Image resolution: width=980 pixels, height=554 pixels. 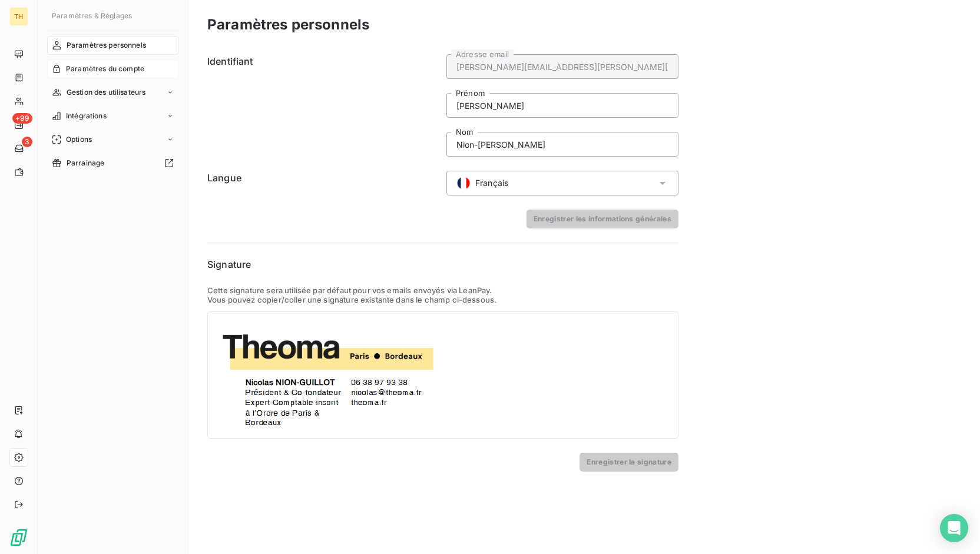 What do you see at coordinates (112, 45) in the screenshot?
I see `a: Paramètres personnels` at bounding box center [112, 45].